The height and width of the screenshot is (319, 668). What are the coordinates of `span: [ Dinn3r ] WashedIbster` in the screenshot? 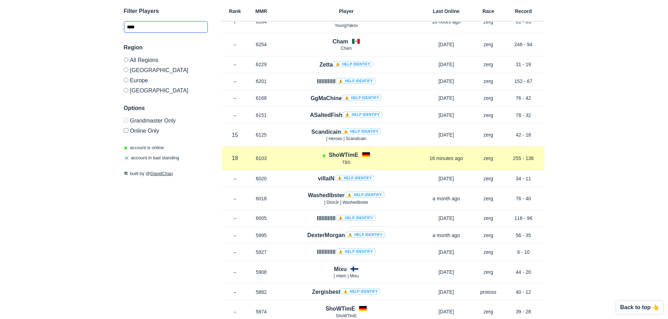 It's located at (346, 203).